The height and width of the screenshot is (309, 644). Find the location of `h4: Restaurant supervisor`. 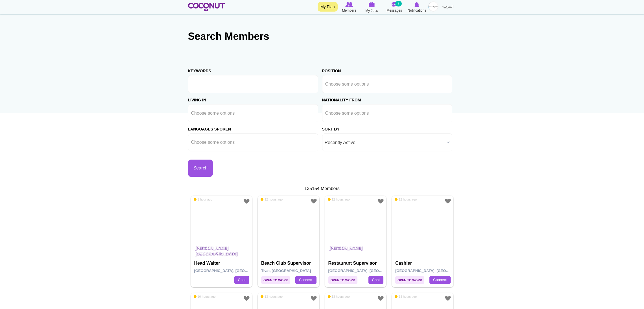

h4: Restaurant supervisor is located at coordinates (356, 263).